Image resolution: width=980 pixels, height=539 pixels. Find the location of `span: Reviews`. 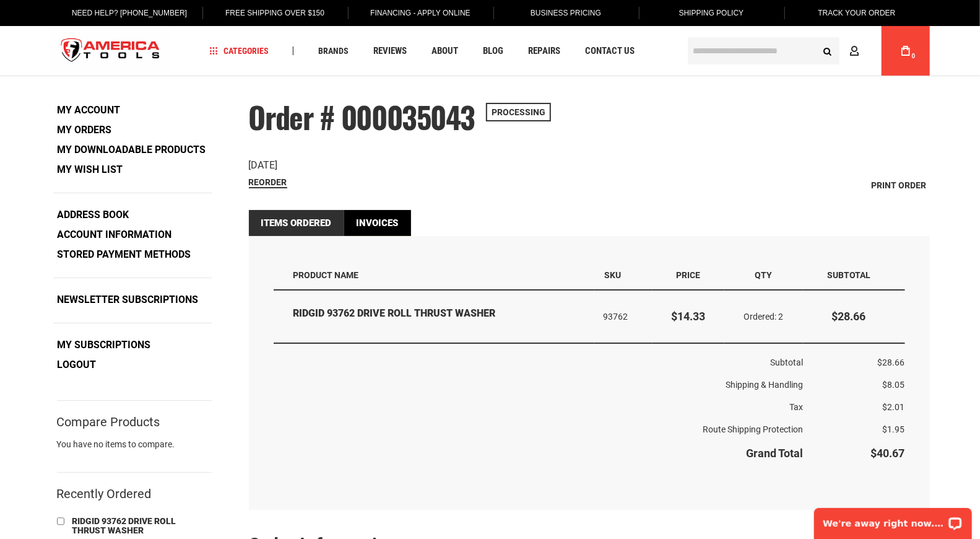

span: Reviews is located at coordinates (390, 51).